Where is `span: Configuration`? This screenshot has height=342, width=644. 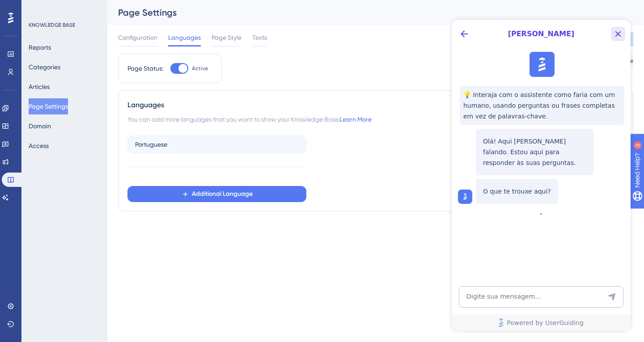 span: Configuration is located at coordinates (137, 38).